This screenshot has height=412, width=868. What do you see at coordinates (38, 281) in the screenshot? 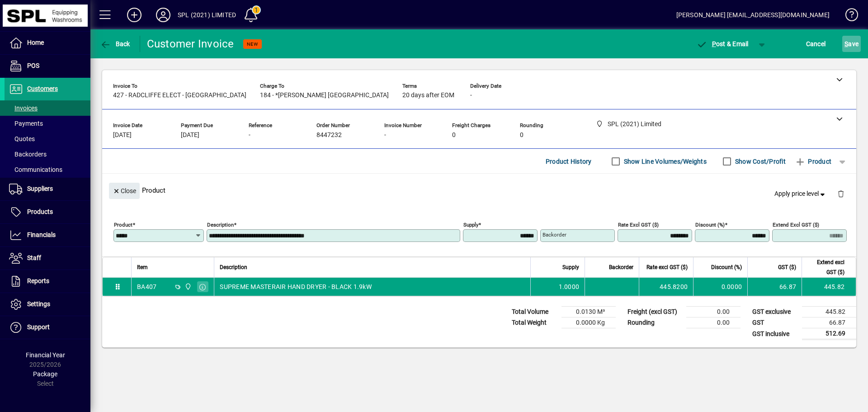
I see `span: Reports` at bounding box center [38, 281].